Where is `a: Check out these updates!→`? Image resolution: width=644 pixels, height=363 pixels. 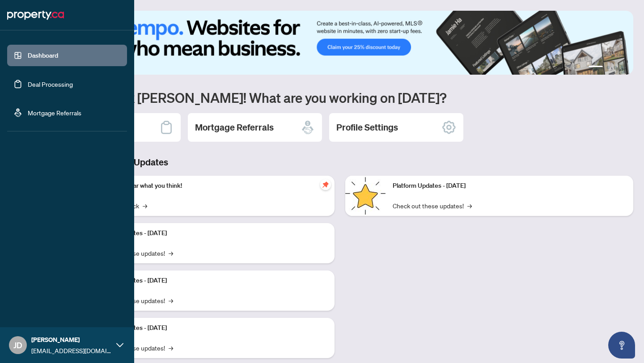 a: Check out these updates!→ is located at coordinates (432, 206).